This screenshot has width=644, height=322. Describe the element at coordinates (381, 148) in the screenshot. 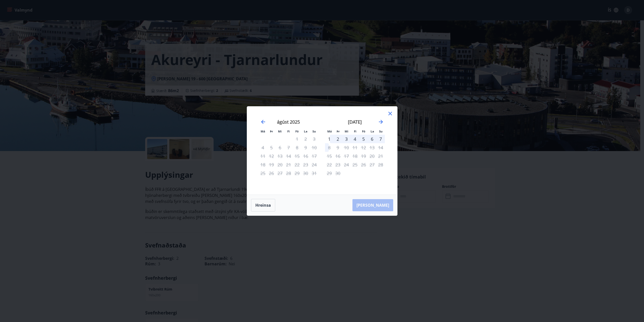

I see `td: Not available. sunnudagur, 14. september 2025` at that location.